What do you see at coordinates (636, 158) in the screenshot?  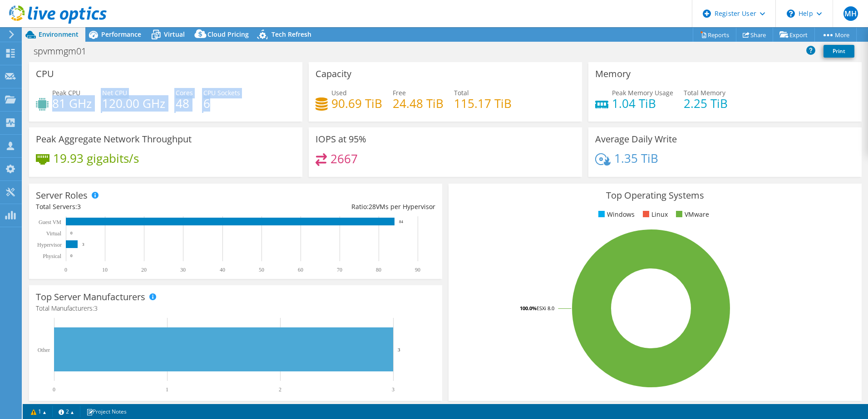 I see `h4: 1.35 TiB` at bounding box center [636, 158].